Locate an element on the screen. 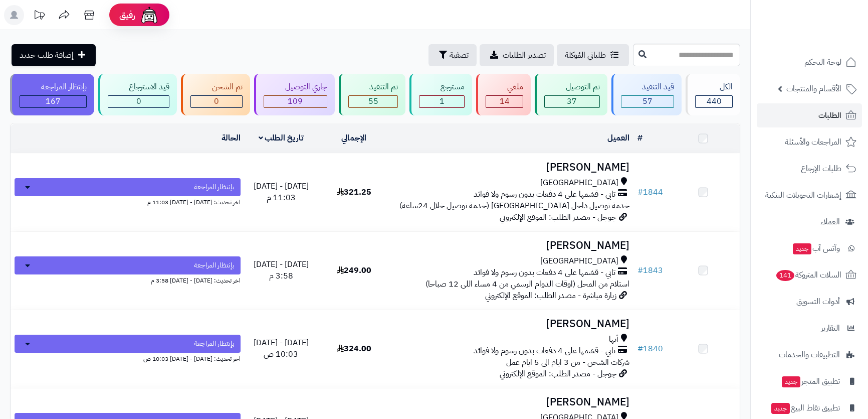 This screenshot has height=419, width=868. span: الطلبات is located at coordinates (830, 115).